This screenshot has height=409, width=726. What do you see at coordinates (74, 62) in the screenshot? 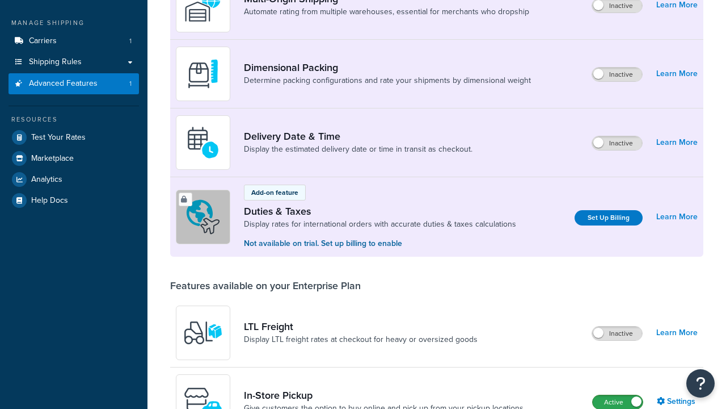
I see `li: Shipping Rules` at bounding box center [74, 62].